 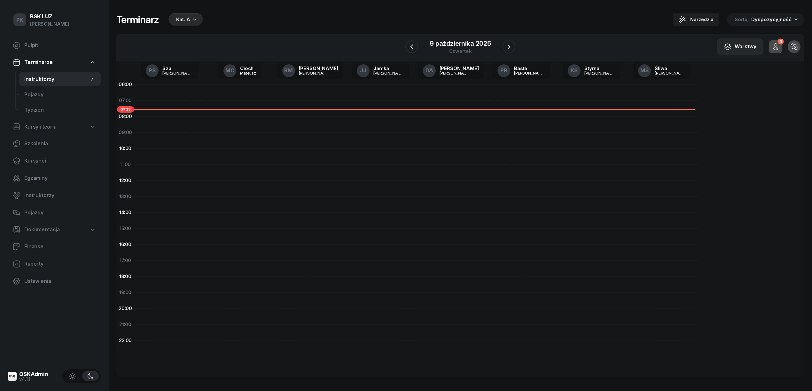 I want to click on span: RM, so click(x=289, y=70).